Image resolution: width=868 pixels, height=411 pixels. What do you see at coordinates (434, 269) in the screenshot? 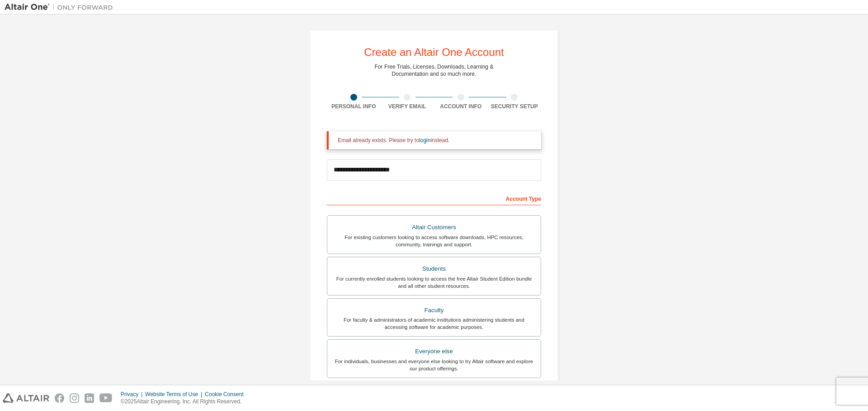
I see `div: Students` at bounding box center [434, 269].